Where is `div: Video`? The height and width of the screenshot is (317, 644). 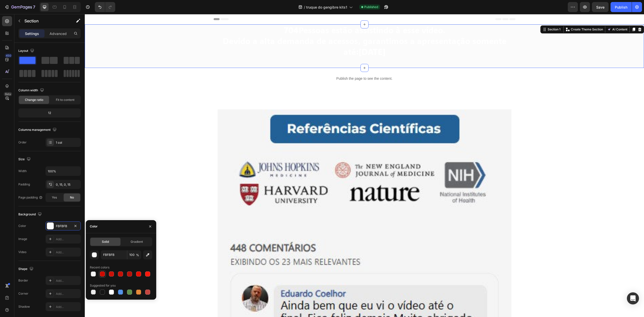
div: Video is located at coordinates (22, 252).